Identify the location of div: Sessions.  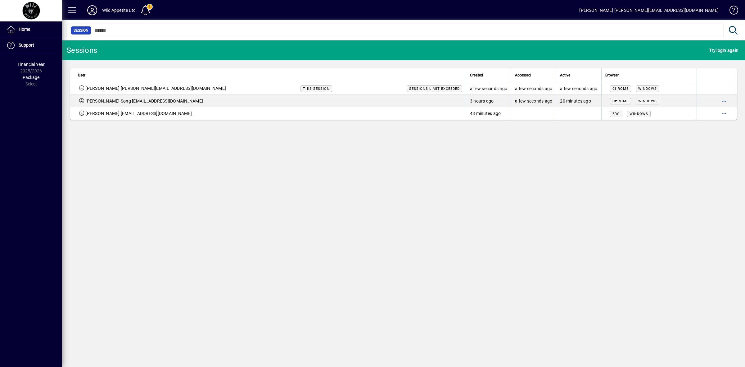
(82, 50).